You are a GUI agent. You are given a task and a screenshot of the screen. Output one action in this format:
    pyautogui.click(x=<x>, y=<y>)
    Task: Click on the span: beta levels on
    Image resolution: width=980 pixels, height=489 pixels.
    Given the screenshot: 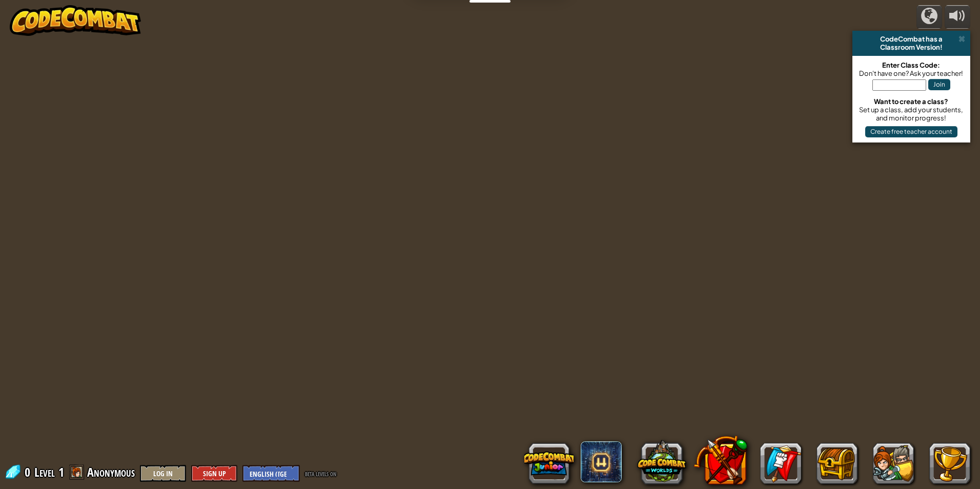 What is the action you would take?
    pyautogui.click(x=320, y=473)
    